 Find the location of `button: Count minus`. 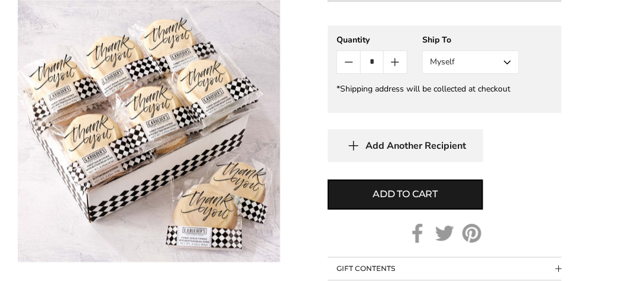

button: Count minus is located at coordinates (348, 62).